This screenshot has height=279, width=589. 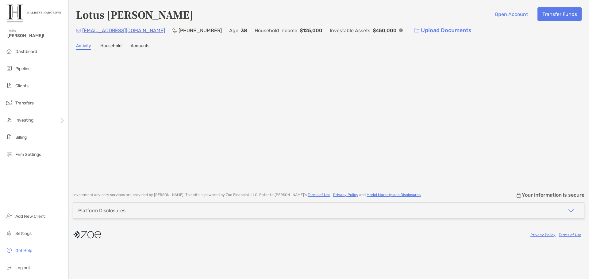 What do you see at coordinates (21, 137) in the screenshot?
I see `span: Billing` at bounding box center [21, 137].